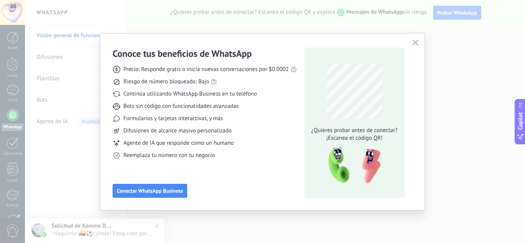 This screenshot has width=525, height=243. I want to click on span: Precio: Responde gratis o inicia nuevas conversaciones por $0.0002, so click(206, 70).